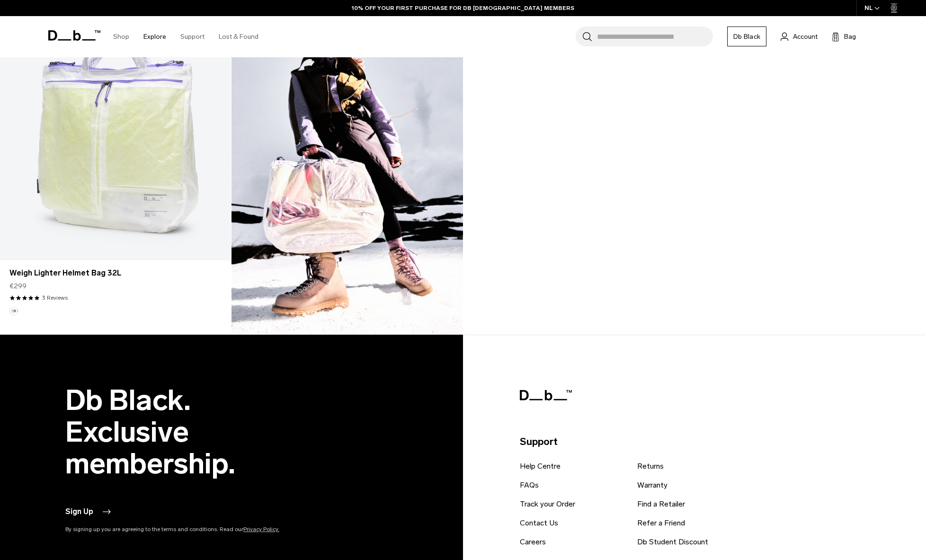  What do you see at coordinates (673, 541) in the screenshot?
I see `a: Db Student Discount` at bounding box center [673, 541].